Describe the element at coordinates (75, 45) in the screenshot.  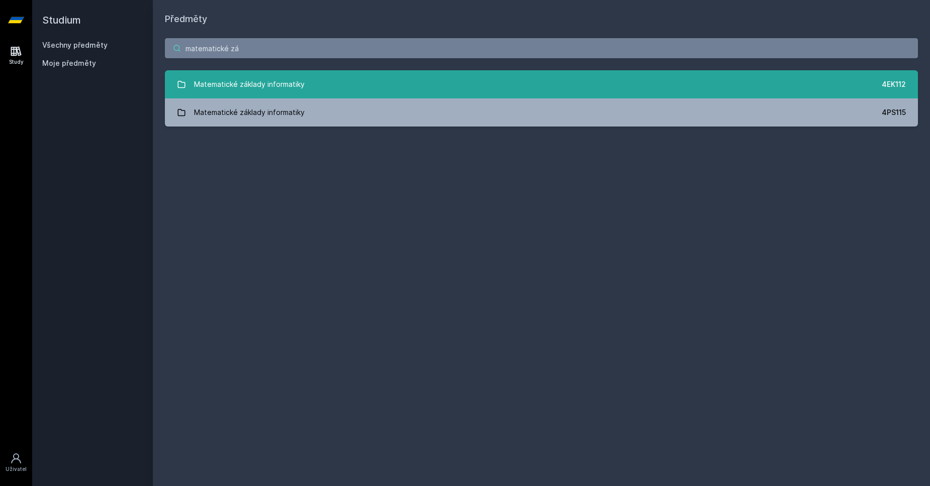
I see `a: Všechny předměty` at that location.